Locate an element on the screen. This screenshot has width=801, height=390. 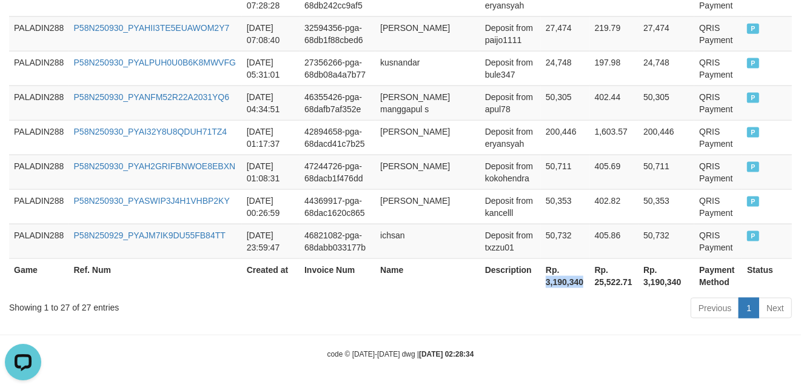
a: P58N250930_PYANFM52R22A2031YQ6 is located at coordinates (152, 97).